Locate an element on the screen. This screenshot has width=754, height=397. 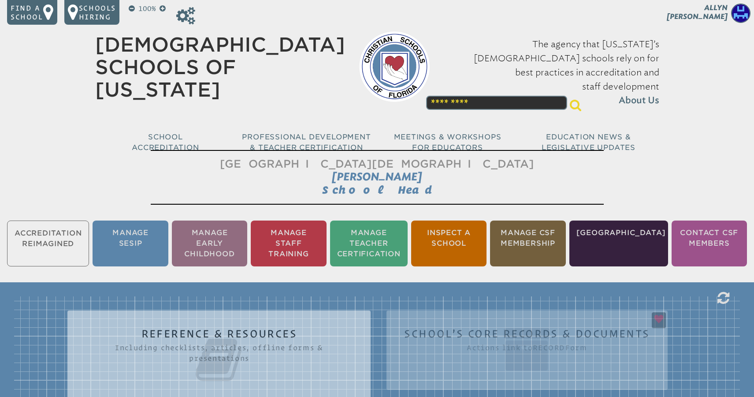
span: Education News & Legislative Updates is located at coordinates (588, 142).